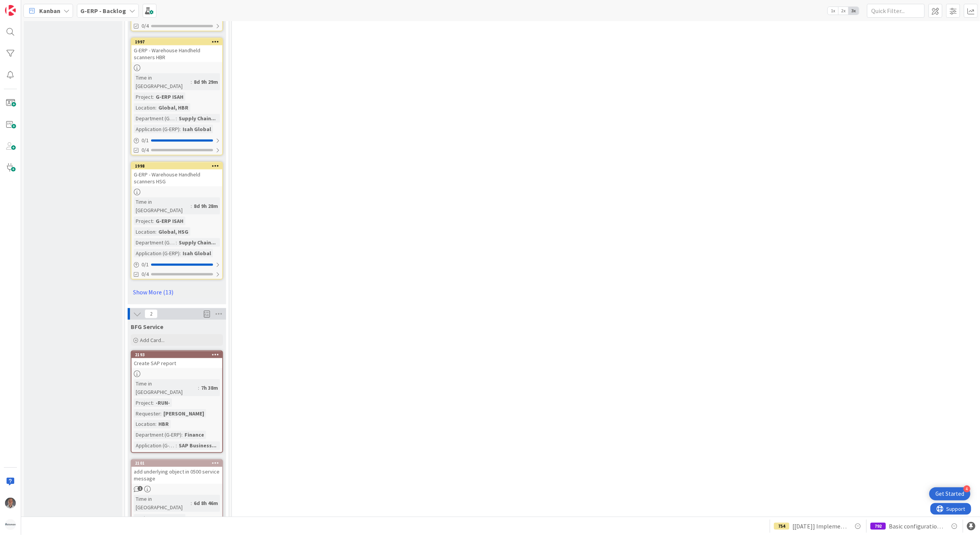  I want to click on span: 2, so click(151, 314).